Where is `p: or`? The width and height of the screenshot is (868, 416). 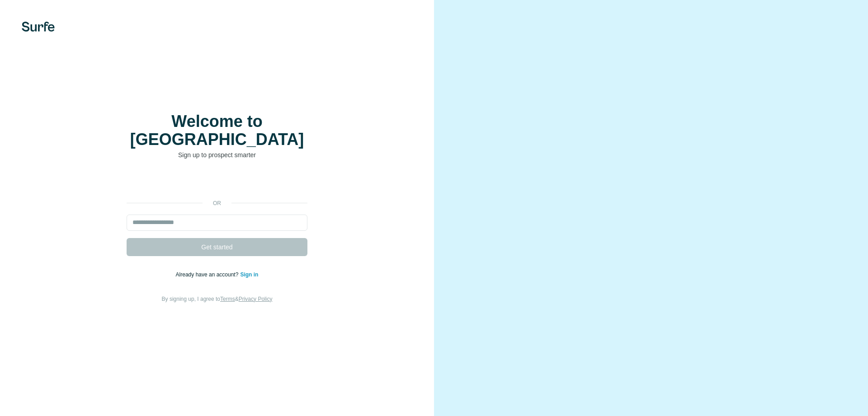
p: or is located at coordinates (217, 203).